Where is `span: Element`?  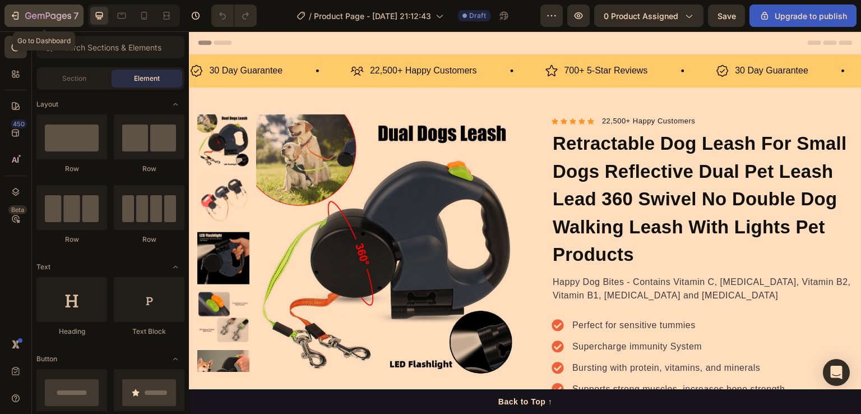
span: Element is located at coordinates (147, 78).